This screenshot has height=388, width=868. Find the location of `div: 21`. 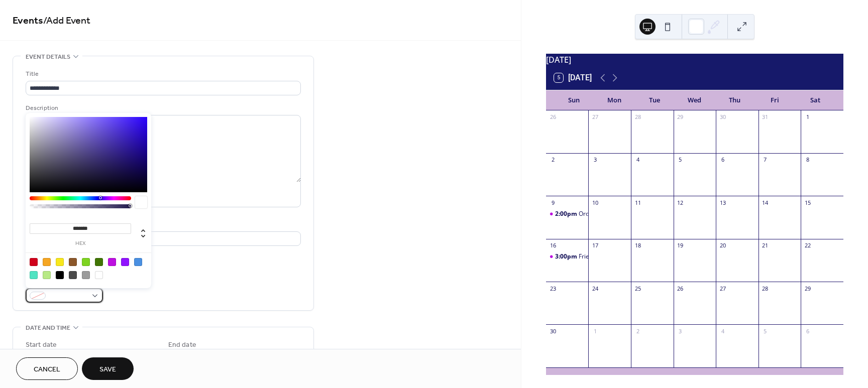

div: 21 is located at coordinates (765, 245).